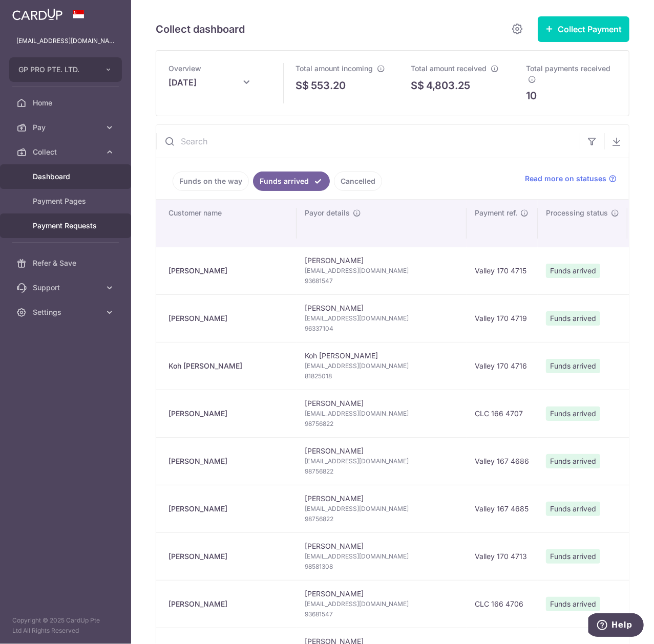 This screenshot has height=644, width=654. I want to click on span: Home, so click(67, 103).